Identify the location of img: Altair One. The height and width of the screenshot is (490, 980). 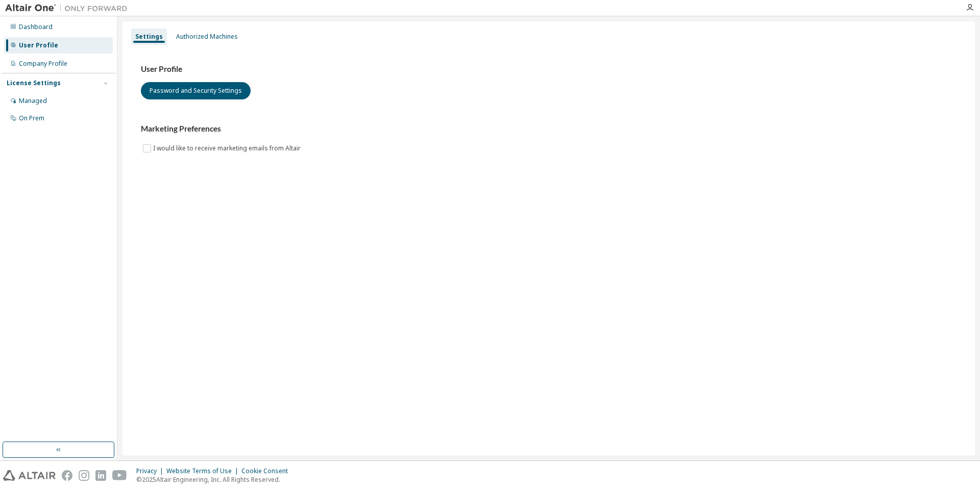
(69, 8).